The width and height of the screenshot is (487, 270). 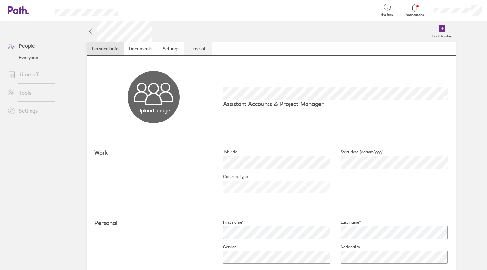 I want to click on label: Last name*, so click(x=346, y=222).